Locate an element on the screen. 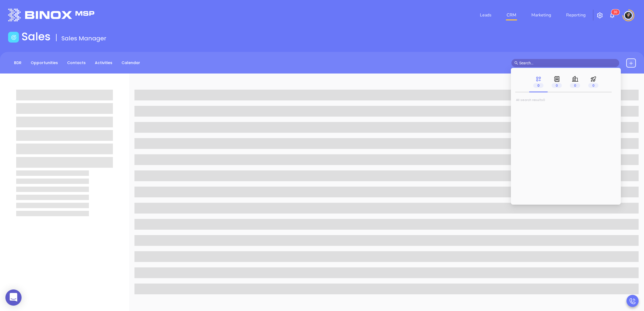 The height and width of the screenshot is (311, 644). span: Sales Manager is located at coordinates (84, 38).